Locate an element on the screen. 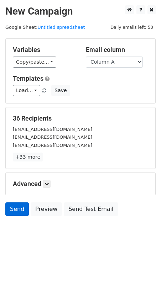 The image size is (161, 292). a: +33 more is located at coordinates (28, 157).